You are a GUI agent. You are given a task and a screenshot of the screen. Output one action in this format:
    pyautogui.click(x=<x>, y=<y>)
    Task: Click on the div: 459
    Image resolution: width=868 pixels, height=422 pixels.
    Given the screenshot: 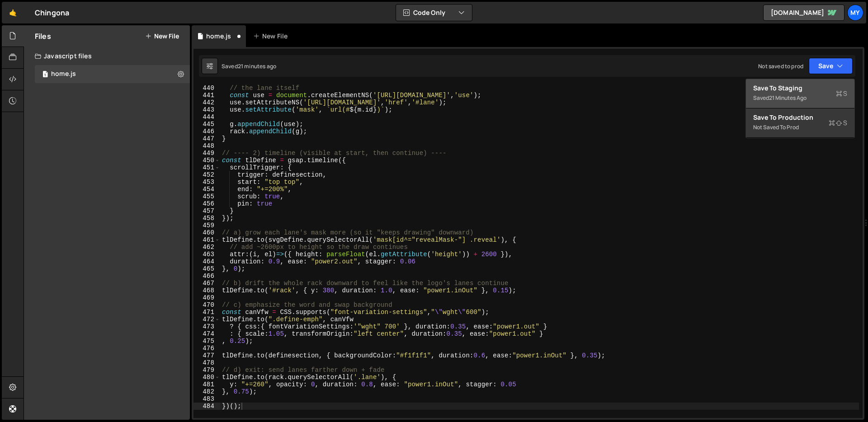 What is the action you would take?
    pyautogui.click(x=206, y=225)
    